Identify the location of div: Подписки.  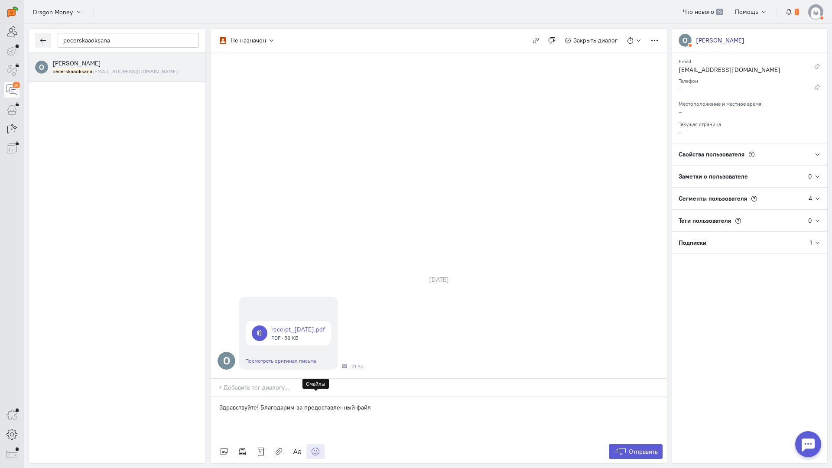
(741, 243).